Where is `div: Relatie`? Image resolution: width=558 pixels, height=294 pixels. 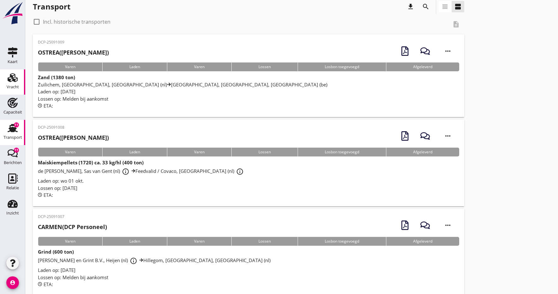 div: Relatie is located at coordinates (13, 188).